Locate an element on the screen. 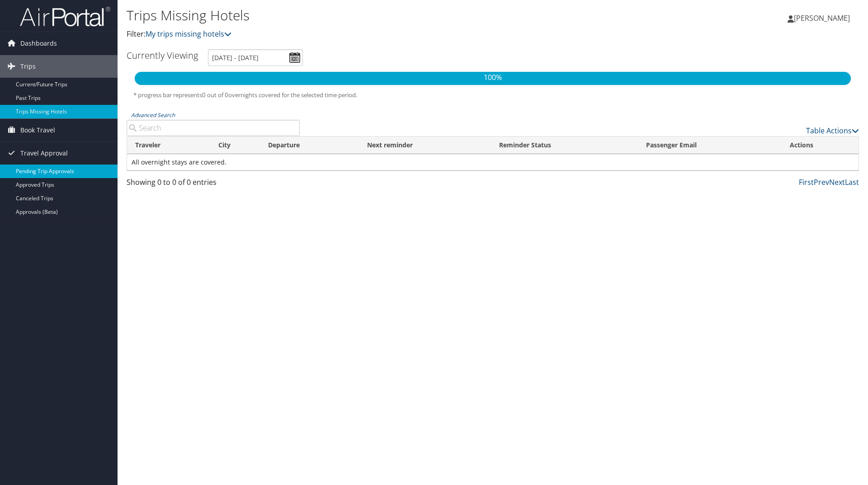 Image resolution: width=868 pixels, height=485 pixels. h3: Currently Viewing is located at coordinates (163, 55).